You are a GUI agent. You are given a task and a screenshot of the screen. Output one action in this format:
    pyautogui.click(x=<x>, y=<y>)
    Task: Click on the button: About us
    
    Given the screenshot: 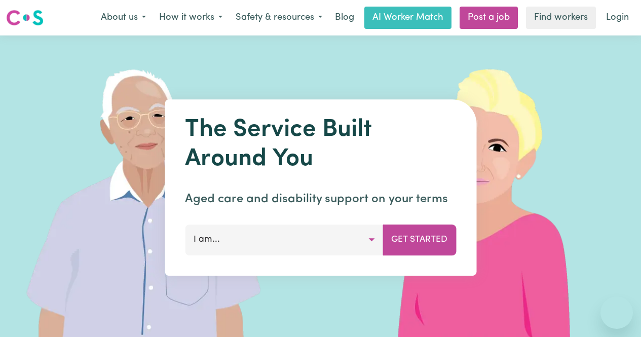 What is the action you would take?
    pyautogui.click(x=123, y=18)
    